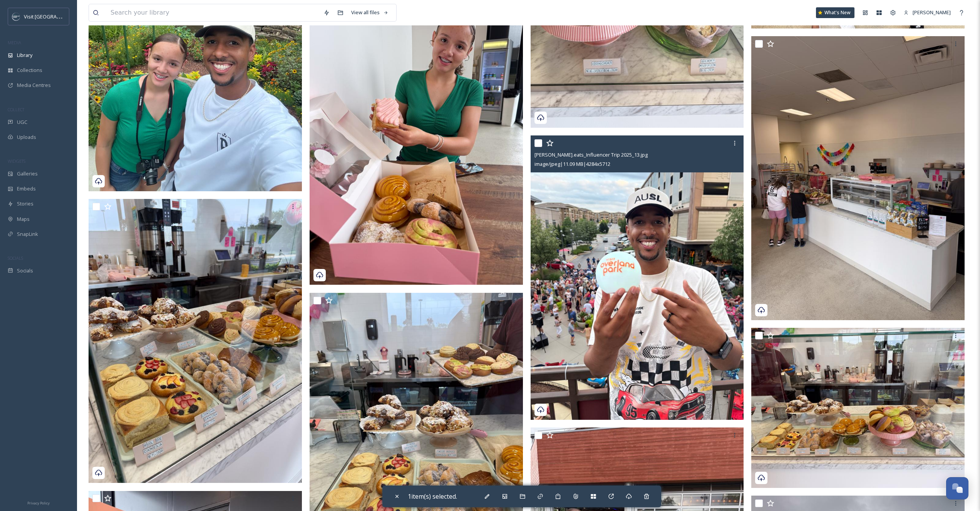  What do you see at coordinates (835, 12) in the screenshot?
I see `a: What's New` at bounding box center [835, 12].